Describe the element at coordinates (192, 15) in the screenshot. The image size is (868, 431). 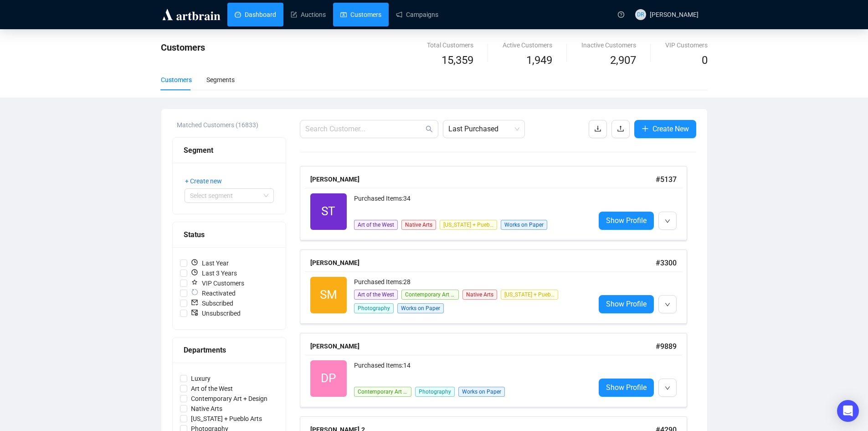
I see `img: logo` at that location.